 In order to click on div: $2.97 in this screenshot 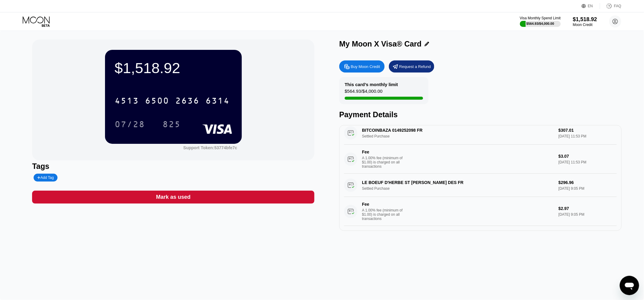, I will do `click(587, 208)`.